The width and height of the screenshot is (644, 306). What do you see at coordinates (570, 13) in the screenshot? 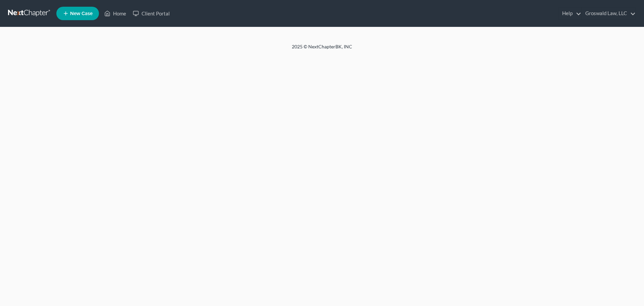
I see `a: Help` at bounding box center [570, 13].